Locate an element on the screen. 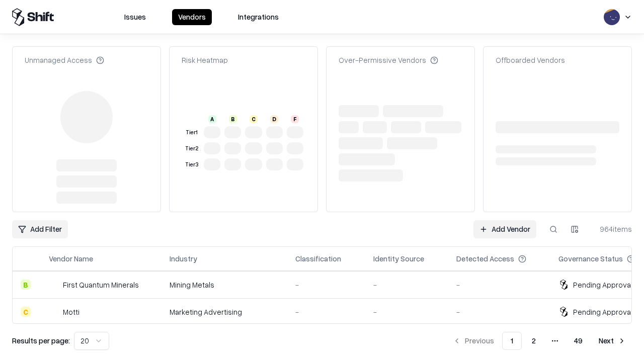 The image size is (644, 362). img: First Quantum Minerals is located at coordinates (54, 284).